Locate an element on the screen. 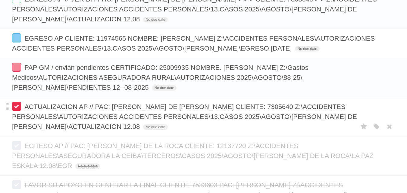 The width and height of the screenshot is (407, 193). label: Star task is located at coordinates (364, 127).